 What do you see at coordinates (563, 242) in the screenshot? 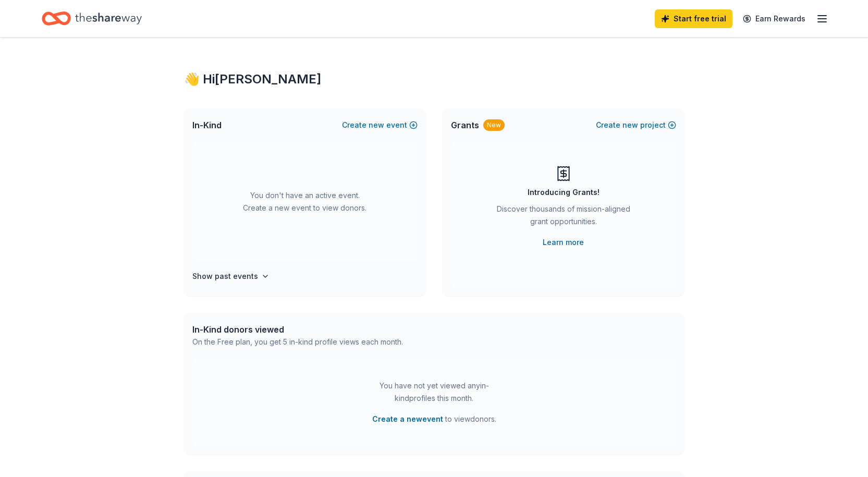
I see `a: Learn more` at bounding box center [563, 242].